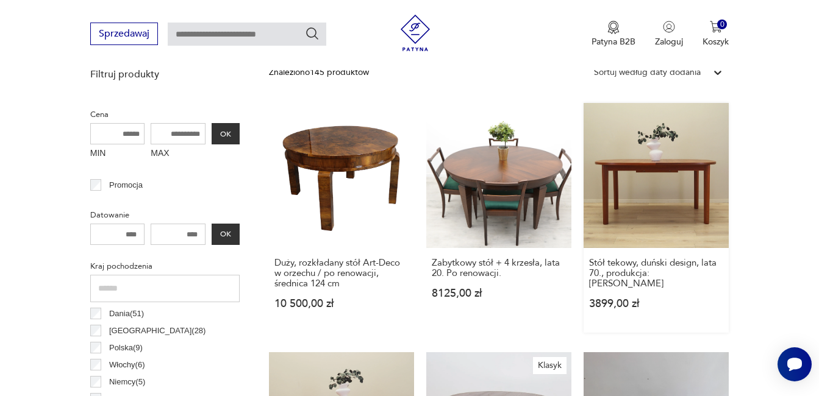 The image size is (819, 396). What do you see at coordinates (165, 215) in the screenshot?
I see `p: Datowanie` at bounding box center [165, 215].